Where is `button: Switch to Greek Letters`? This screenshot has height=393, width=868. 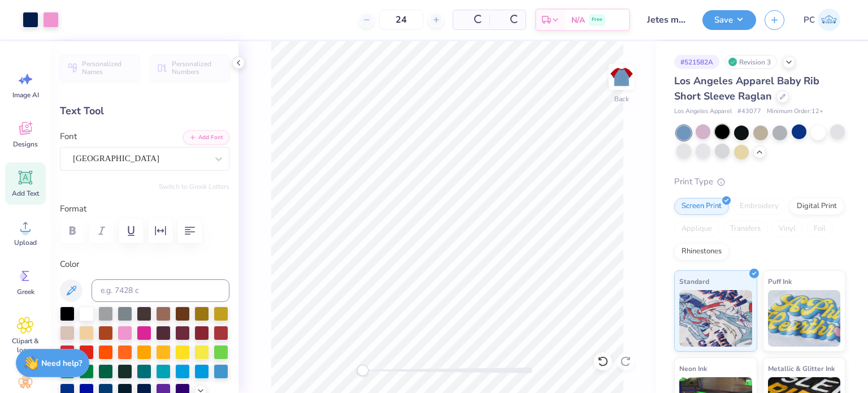 button: Switch to Greek Letters is located at coordinates (194, 186).